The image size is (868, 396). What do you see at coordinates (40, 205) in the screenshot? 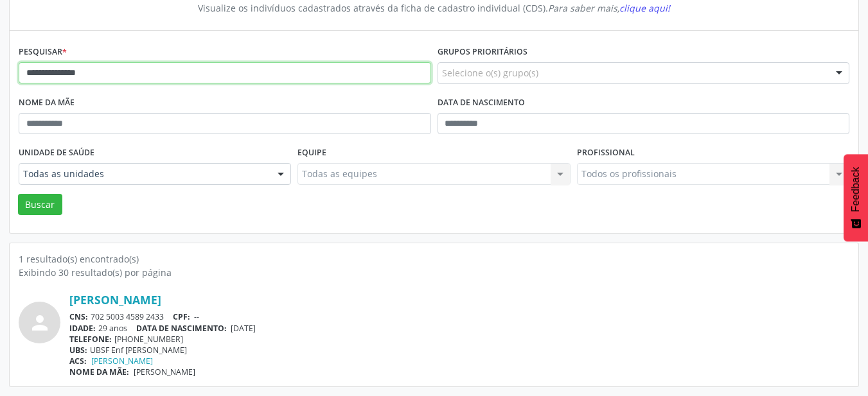
I see `button: Buscar` at bounding box center [40, 205].